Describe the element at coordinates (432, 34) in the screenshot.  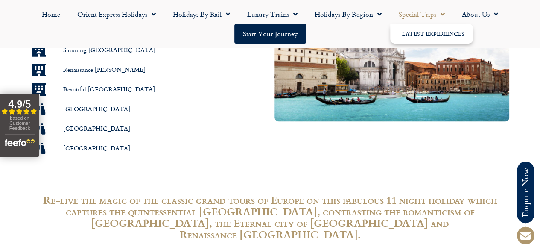
I see `ul: Special Trips` at that location.